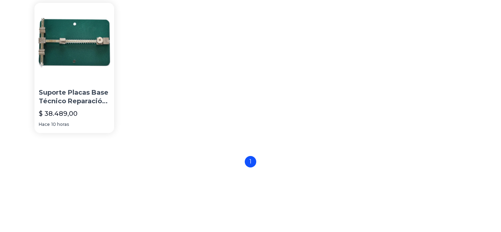 This screenshot has height=232, width=501. What do you see at coordinates (74, 68) in the screenshot?
I see `a: Suporte Placas Base Técnico Reparación Tablet Celular Suporte Placas Base Técnico Reparación Tabl...` at bounding box center [74, 68].